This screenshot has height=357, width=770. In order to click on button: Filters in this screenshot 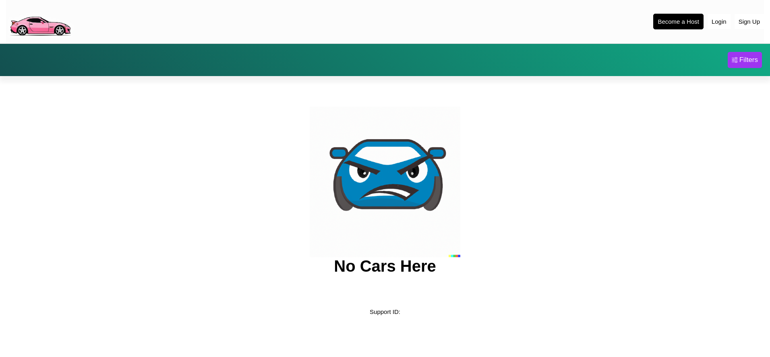, I will do `click(744, 60)`.